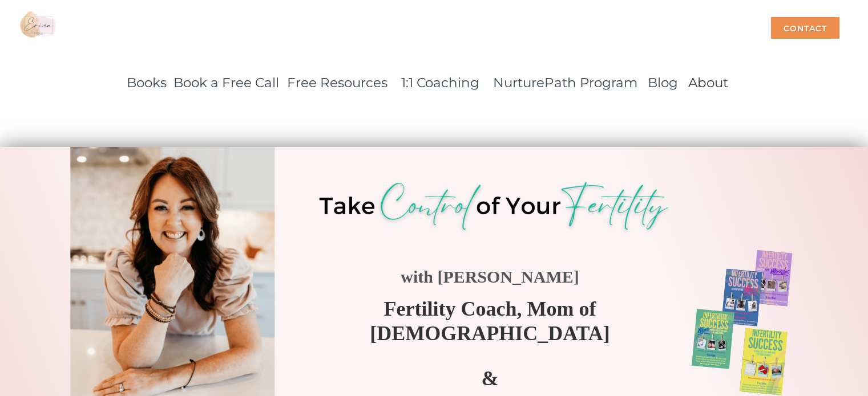 The height and width of the screenshot is (396, 868). What do you see at coordinates (805, 28) in the screenshot?
I see `div: Contact` at bounding box center [805, 28].